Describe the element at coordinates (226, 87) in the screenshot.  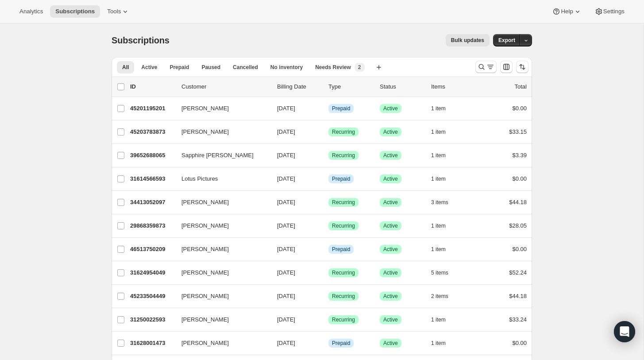
I see `p: Customer` at that location.